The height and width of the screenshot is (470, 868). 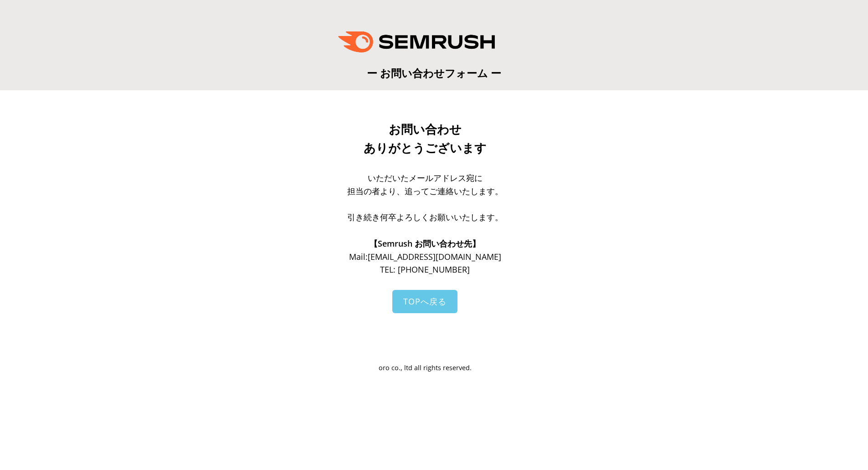 I want to click on span: 【Semrush お問い合わせ先】, so click(x=425, y=243).